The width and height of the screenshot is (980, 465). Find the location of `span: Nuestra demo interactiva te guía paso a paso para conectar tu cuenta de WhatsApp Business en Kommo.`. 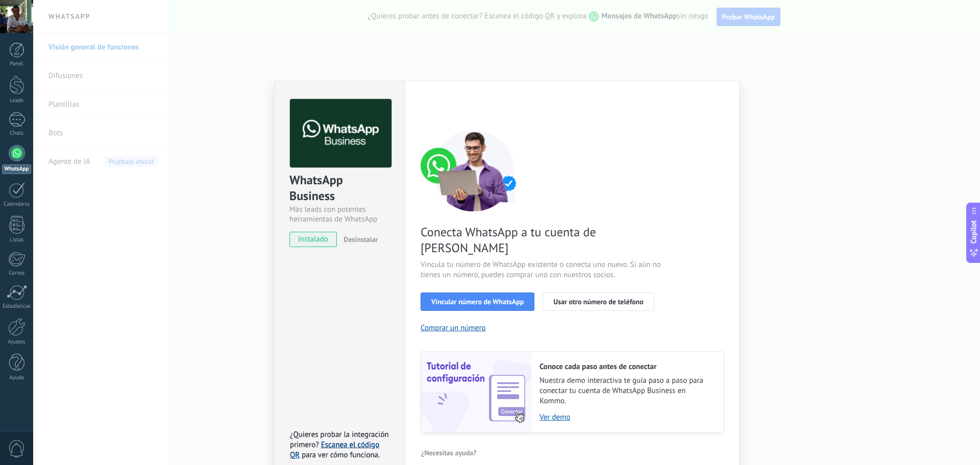

span: Nuestra demo interactiva te guía paso a paso para conectar tu cuenta de WhatsApp Business en Kommo. is located at coordinates (626, 391).